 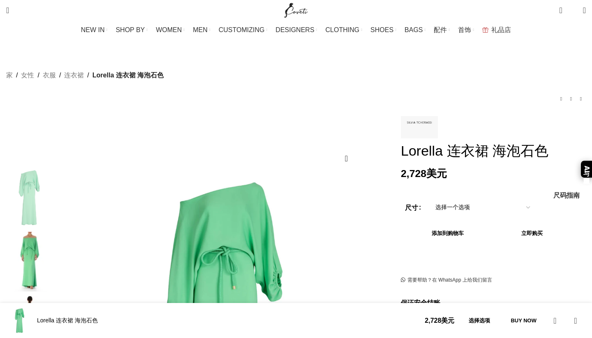 What do you see at coordinates (440, 30) in the screenshot?
I see `font: 配件` at bounding box center [440, 30].